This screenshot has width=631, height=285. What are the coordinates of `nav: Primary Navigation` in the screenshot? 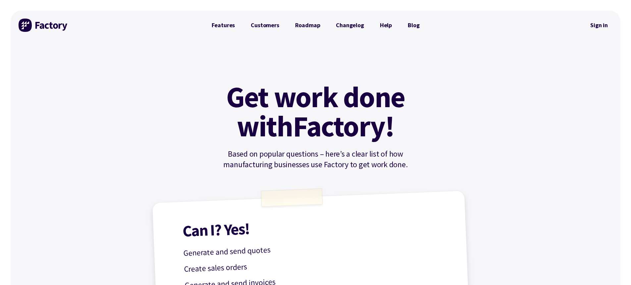 It's located at (316, 25).